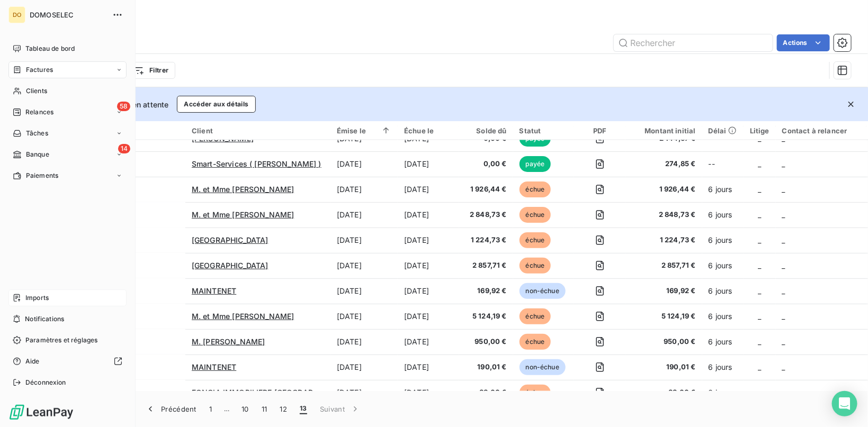 The width and height of the screenshot is (868, 427). I want to click on span: Aide, so click(32, 362).